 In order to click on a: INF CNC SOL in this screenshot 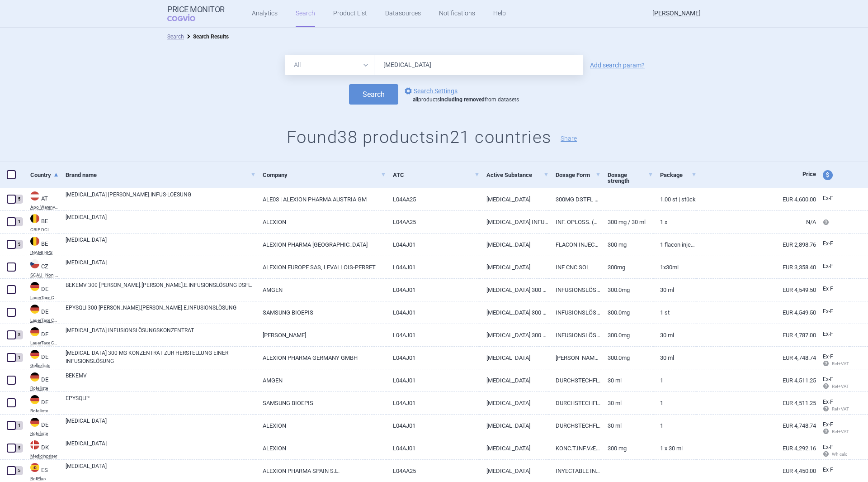, I will do `click(575, 267)`.